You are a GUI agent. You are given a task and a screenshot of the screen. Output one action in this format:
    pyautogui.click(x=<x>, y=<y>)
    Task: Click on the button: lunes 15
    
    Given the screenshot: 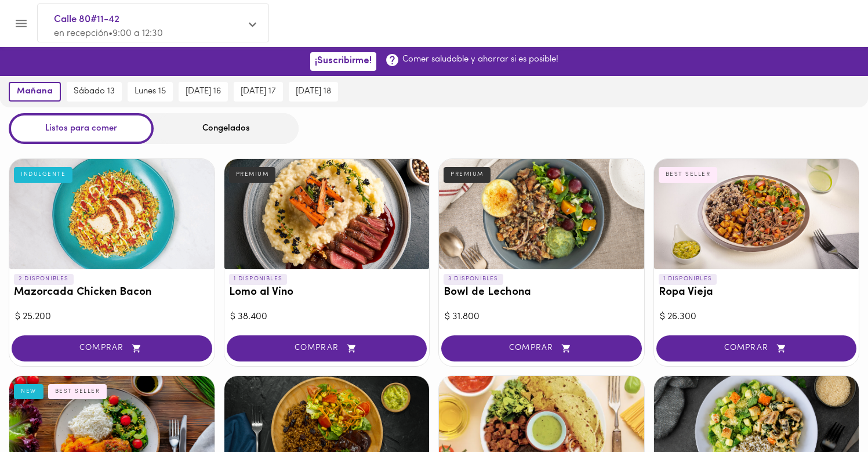 What is the action you would take?
    pyautogui.click(x=150, y=92)
    